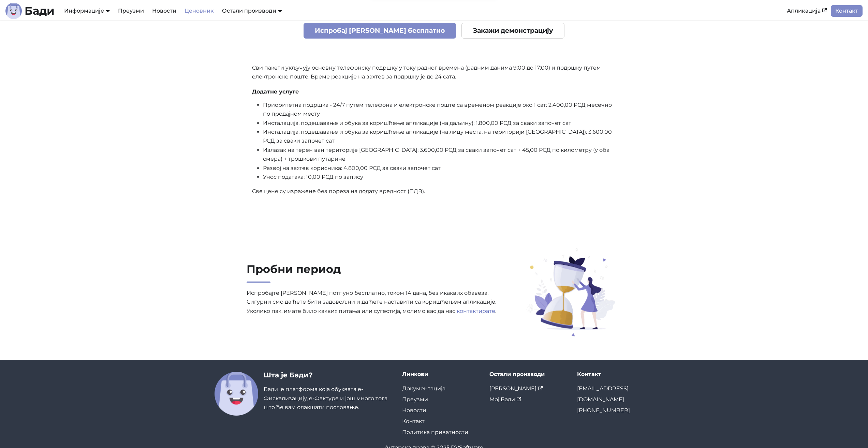 This screenshot has width=868, height=448. I want to click on a: Мој Бади, so click(505, 400).